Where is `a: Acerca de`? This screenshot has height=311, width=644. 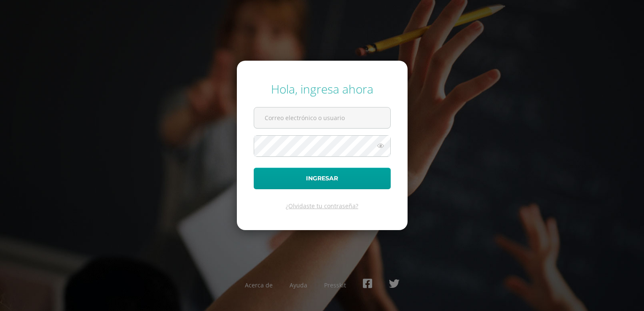 a: Acerca de is located at coordinates (259, 285).